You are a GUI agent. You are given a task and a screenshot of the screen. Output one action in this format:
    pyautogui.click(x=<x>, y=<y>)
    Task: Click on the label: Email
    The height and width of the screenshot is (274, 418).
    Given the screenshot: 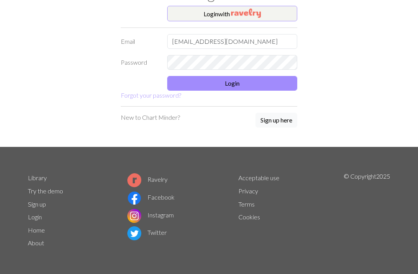 What is the action you would take?
    pyautogui.click(x=139, y=41)
    